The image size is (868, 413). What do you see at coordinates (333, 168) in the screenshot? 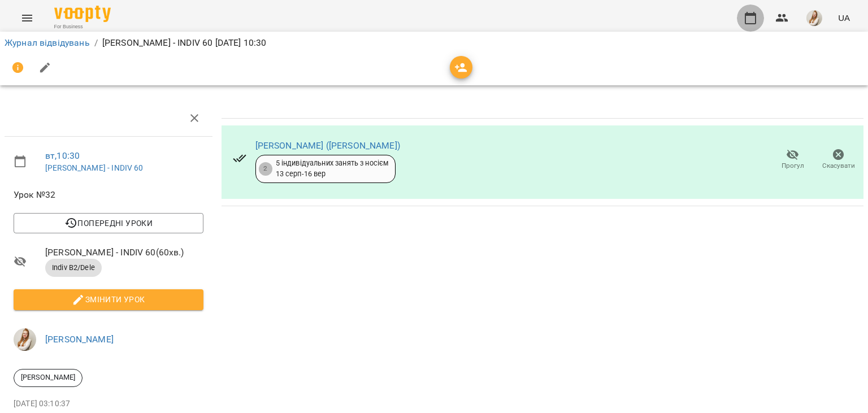
I see `div: 5 індивідуальних занять з носієм 13 серп - 16 вер` at bounding box center [333, 168].